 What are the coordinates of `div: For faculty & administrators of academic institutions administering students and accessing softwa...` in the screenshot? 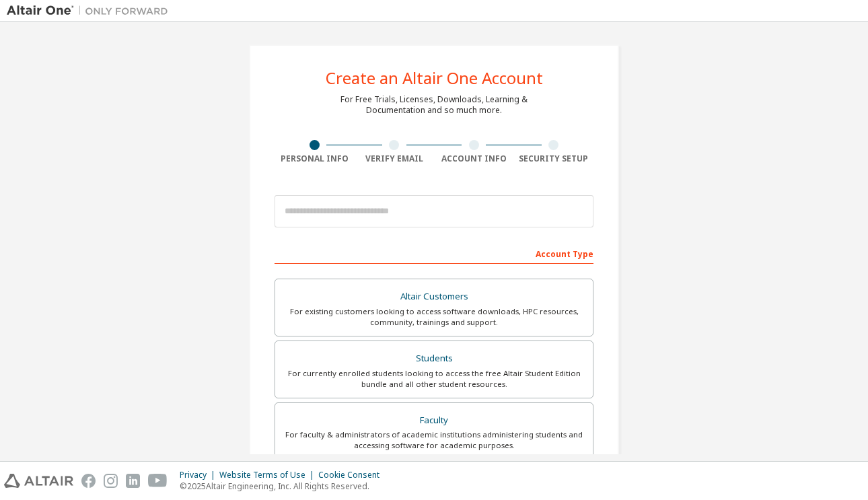 It's located at (434, 440).